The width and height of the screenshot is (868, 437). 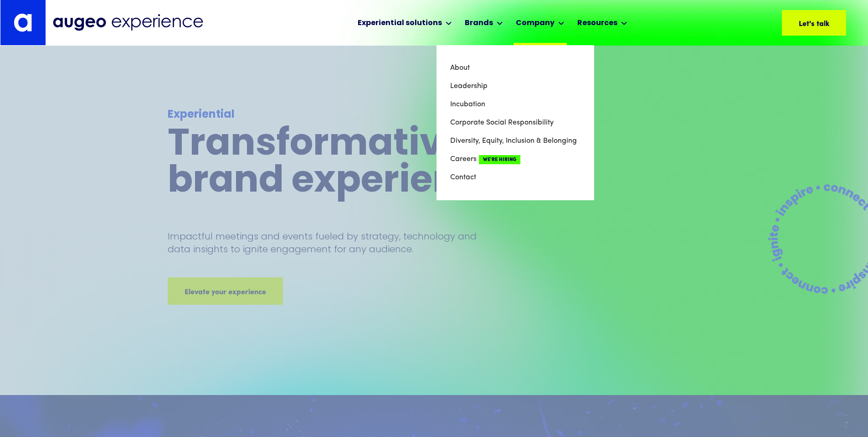 What do you see at coordinates (515, 178) in the screenshot?
I see `a: Contact` at bounding box center [515, 178].